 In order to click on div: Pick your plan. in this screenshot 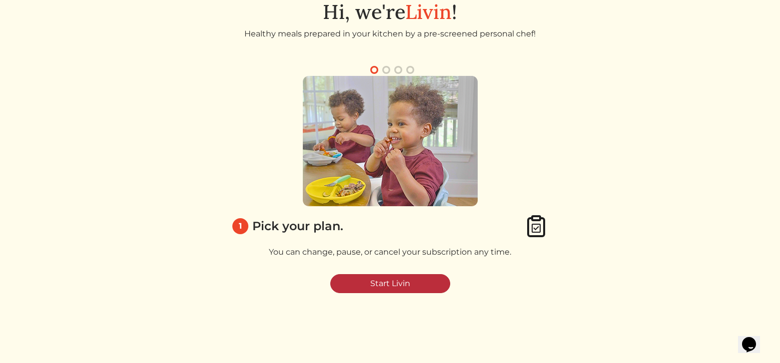, I will do `click(298, 226)`.